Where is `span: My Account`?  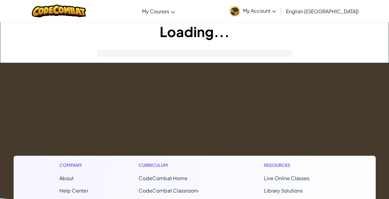 span: My Account is located at coordinates (259, 11).